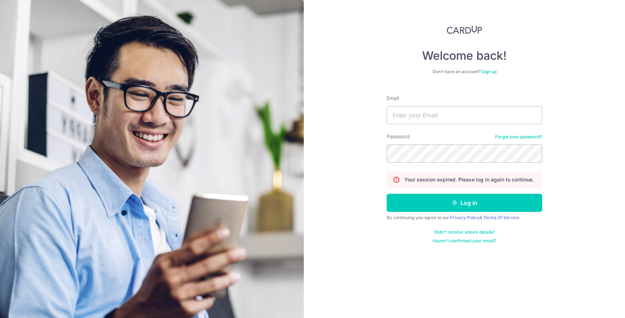 This screenshot has width=625, height=318. Describe the element at coordinates (465, 217) in the screenshot. I see `div: By continuing you agree to our &` at that location.